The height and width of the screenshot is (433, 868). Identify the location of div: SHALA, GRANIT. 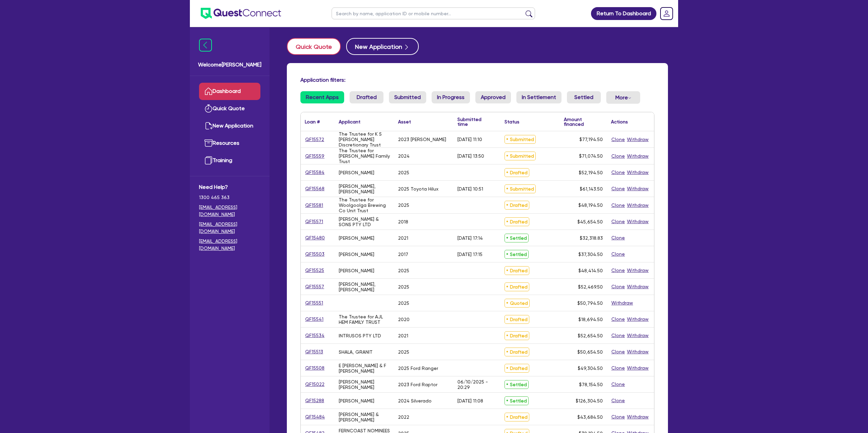
(356, 352).